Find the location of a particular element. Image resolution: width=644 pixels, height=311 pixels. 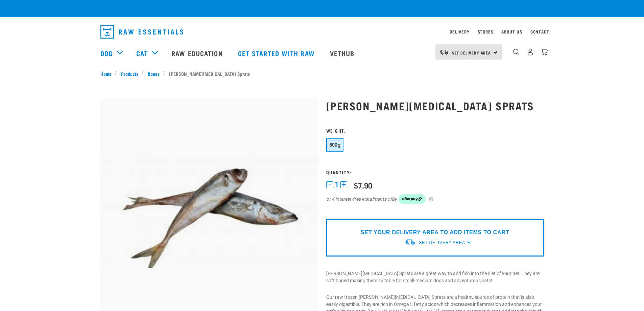

img: home-icon-1@2x.png is located at coordinates (517, 52).